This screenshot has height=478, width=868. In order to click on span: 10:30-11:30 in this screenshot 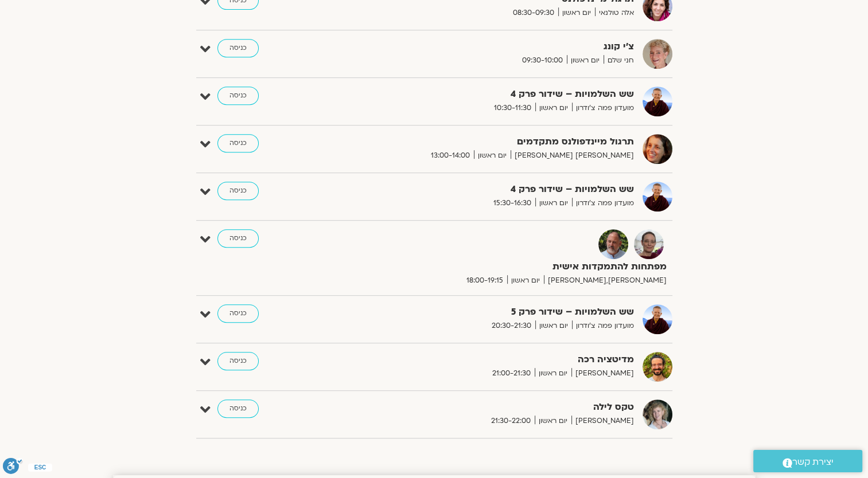, I will do `click(512, 107)`.